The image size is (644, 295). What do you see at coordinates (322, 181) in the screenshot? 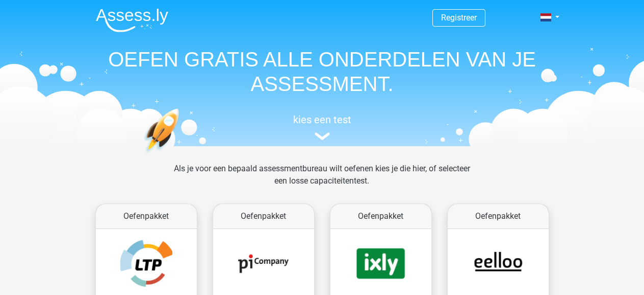
I see `div: Als je voor een bepaald assessmentbureau wilt oefenen kies je die hier, of selecteer een losse ca...` at bounding box center [322, 181].